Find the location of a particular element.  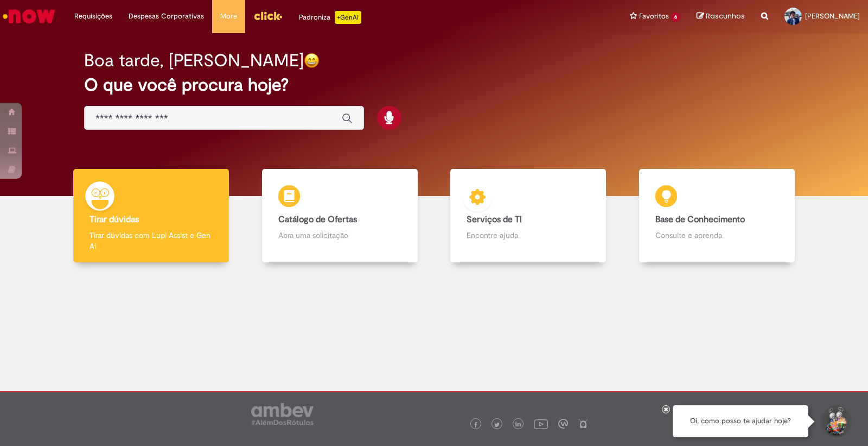

p: Encontre ajuda is located at coordinates (528, 235).